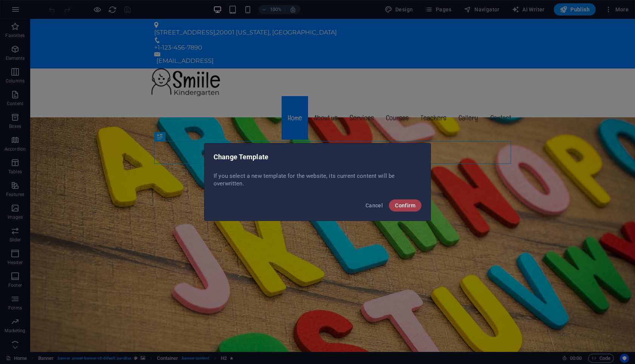  What do you see at coordinates (405, 205) in the screenshot?
I see `button: Confirm` at bounding box center [405, 205].